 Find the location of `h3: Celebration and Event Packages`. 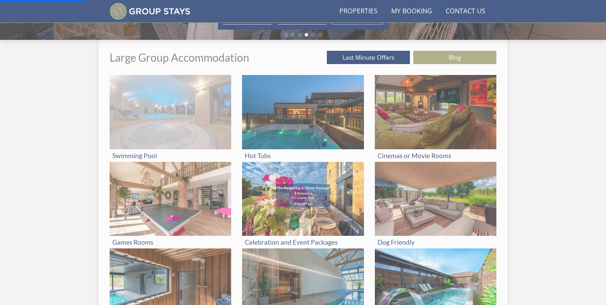

h3: Celebration and Event Packages is located at coordinates (303, 242).